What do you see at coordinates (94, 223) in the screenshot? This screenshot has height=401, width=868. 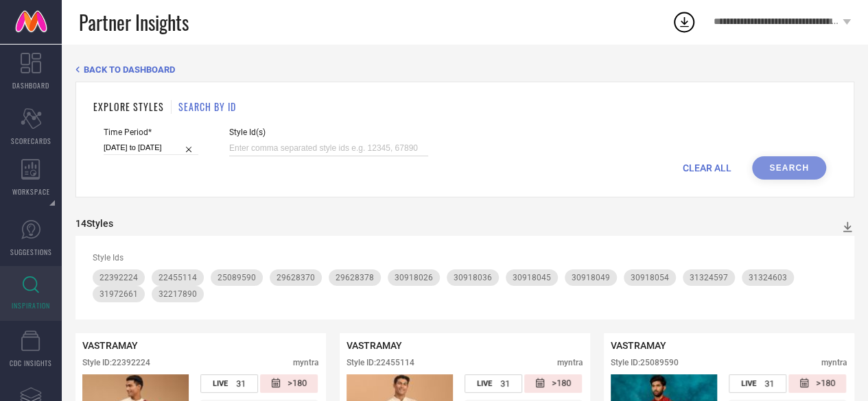 I see `div: 14 Styles` at bounding box center [94, 223].